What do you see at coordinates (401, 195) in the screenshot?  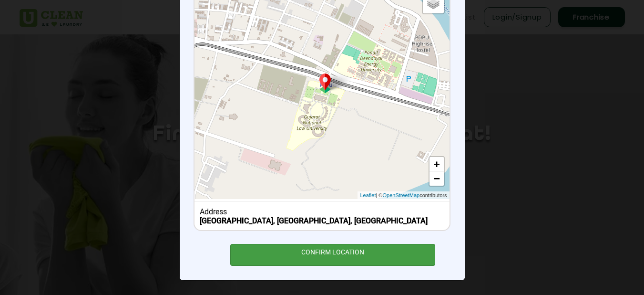 I see `a: OpenStreetMap` at bounding box center [401, 195].